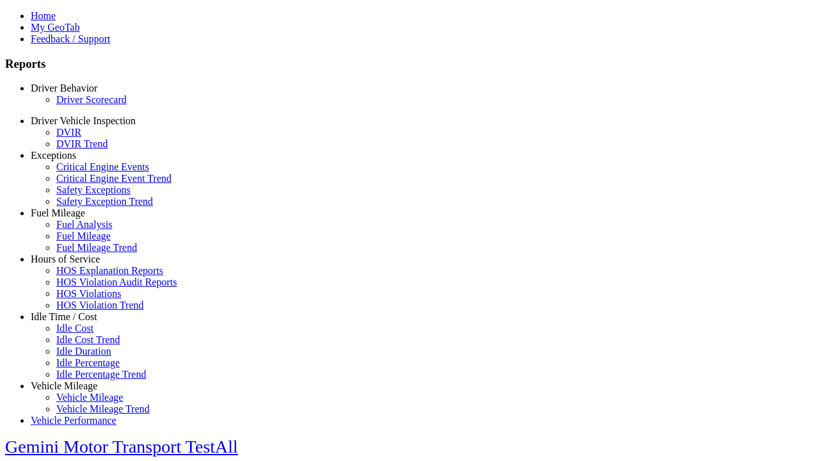 The image size is (819, 461). Describe the element at coordinates (83, 120) in the screenshot. I see `a: Driver Vehicle Inspection` at that location.